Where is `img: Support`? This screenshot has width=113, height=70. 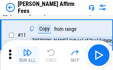 img: Support is located at coordinates (91, 7).